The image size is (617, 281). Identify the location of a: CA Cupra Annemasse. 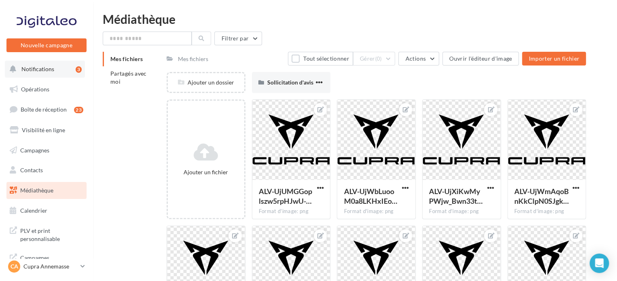
(47, 267).